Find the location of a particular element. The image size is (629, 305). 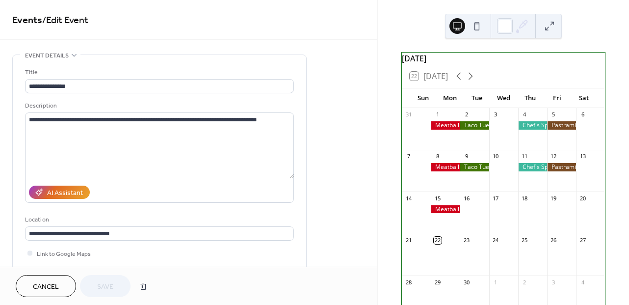

div: 5 is located at coordinates (554, 114).